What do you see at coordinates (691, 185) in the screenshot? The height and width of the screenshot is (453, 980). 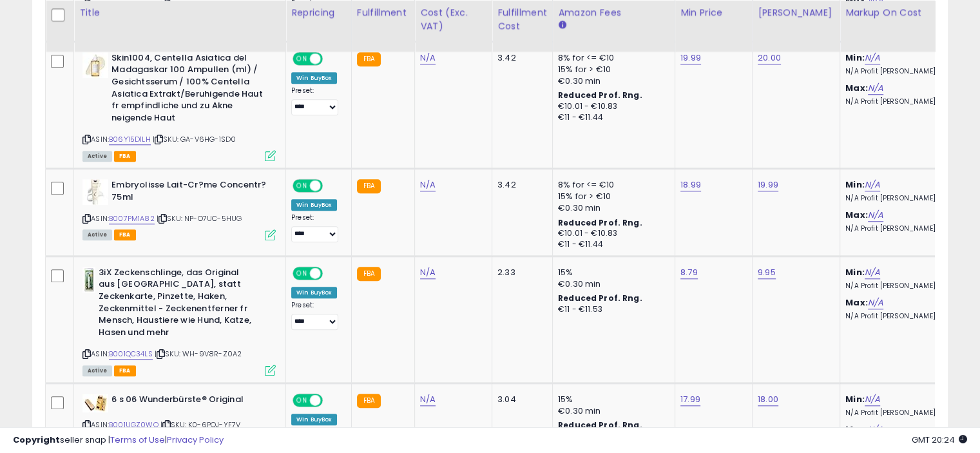 I see `a: 18.99` at bounding box center [691, 185].